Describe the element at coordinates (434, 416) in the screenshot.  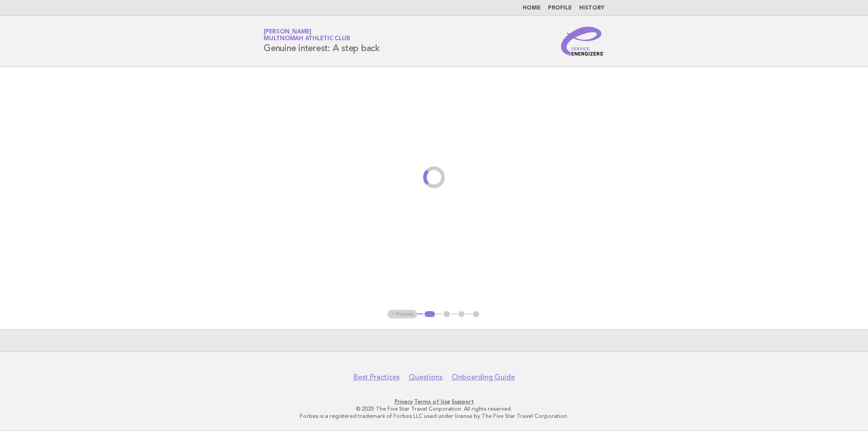
I see `p: Forbes is a registered trademark of Forbes LLC used under license by The Five Star Travel Corpora...` at that location.